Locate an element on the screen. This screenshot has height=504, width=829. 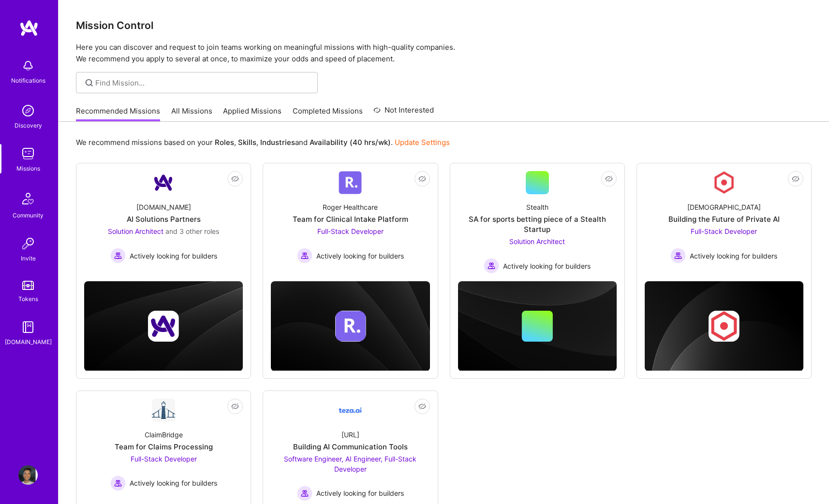
div: Invite is located at coordinates (28, 258).